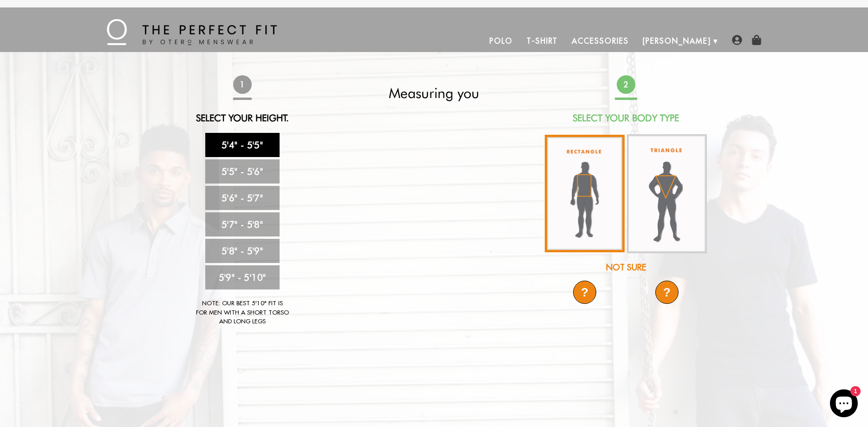 The image size is (868, 427). Describe the element at coordinates (191, 32) in the screenshot. I see `img: The Perfect Fit - by Otero Menswear - Logo` at that location.